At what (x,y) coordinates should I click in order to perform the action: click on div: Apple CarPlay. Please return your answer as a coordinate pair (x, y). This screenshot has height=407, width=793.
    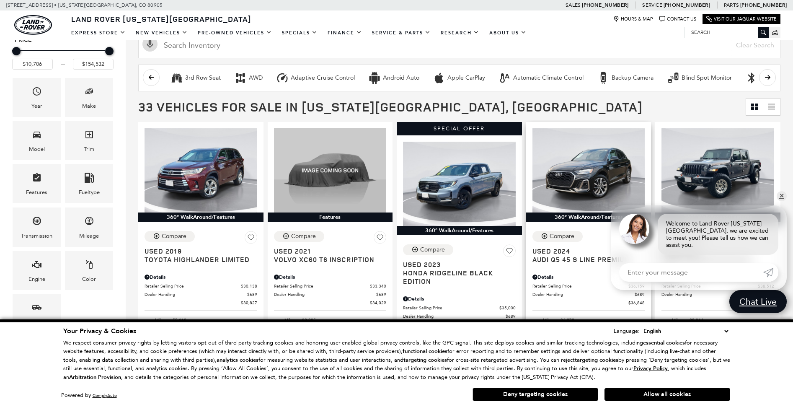
    Looking at the image, I should click on (439, 78).